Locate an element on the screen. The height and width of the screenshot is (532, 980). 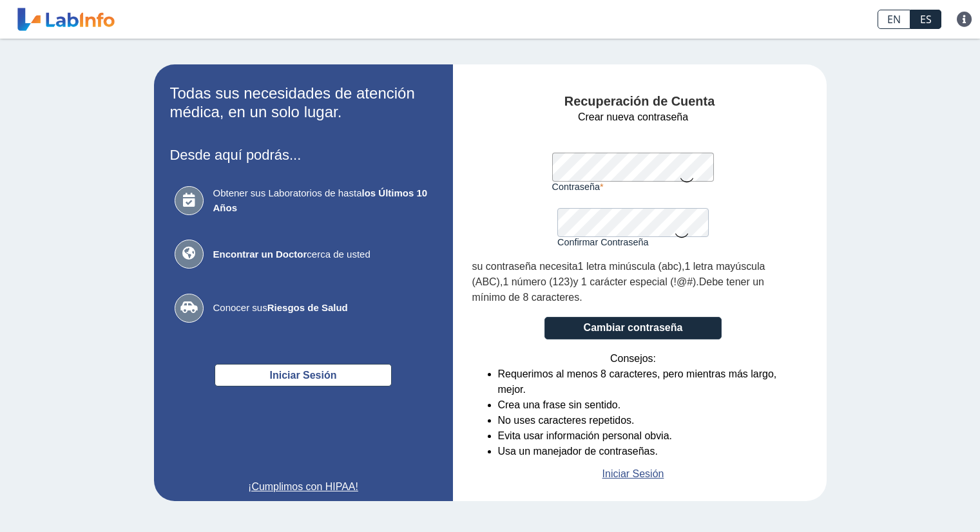
label: Contraseña is located at coordinates (633, 187).